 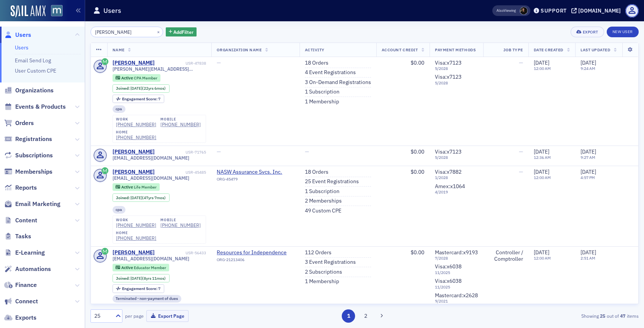 What do you see at coordinates (103, 316) in the screenshot?
I see `div: 25` at bounding box center [103, 316].